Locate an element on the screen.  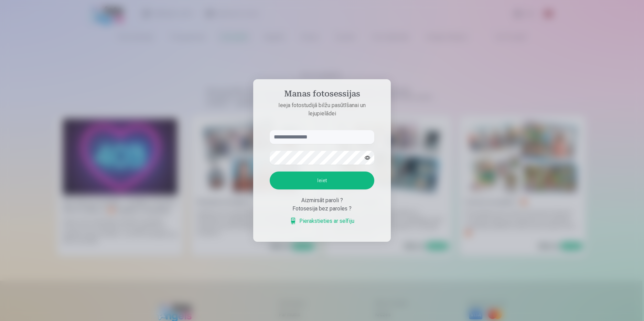
p: Ieeja fotostudijā bilžu pasūtīšanai un lejupielādei is located at coordinates (322, 110).